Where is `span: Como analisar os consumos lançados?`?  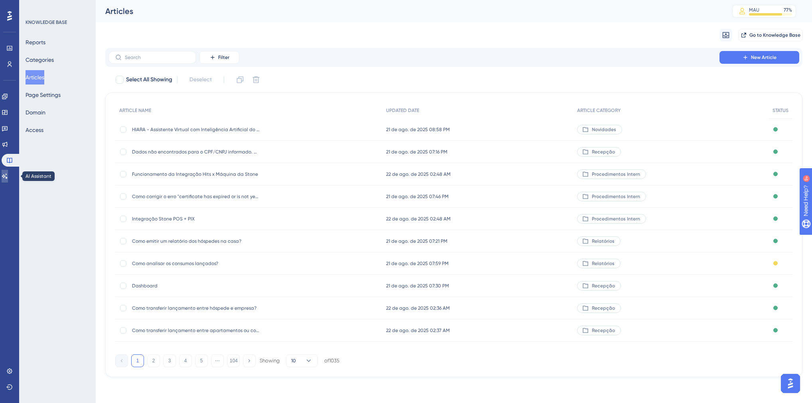 span: Como analisar os consumos lançados? is located at coordinates (196, 264).